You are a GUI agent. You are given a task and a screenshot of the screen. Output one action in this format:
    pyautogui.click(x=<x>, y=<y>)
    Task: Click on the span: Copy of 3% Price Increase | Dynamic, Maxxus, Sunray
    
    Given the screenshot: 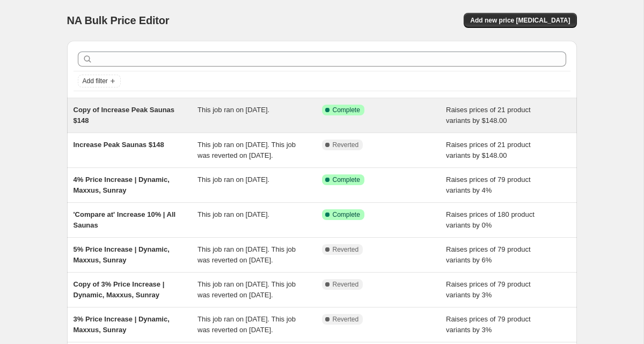 What is the action you would take?
    pyautogui.click(x=119, y=289)
    